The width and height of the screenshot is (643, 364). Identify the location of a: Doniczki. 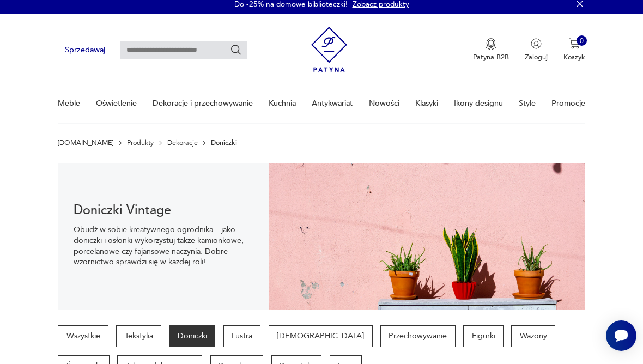
(193, 337).